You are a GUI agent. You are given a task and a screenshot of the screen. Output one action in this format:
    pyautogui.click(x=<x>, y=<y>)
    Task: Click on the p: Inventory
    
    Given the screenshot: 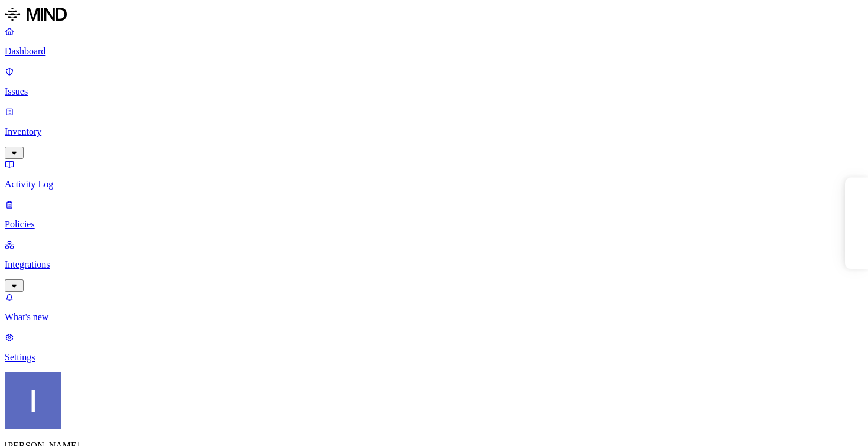 What is the action you would take?
    pyautogui.click(x=434, y=132)
    